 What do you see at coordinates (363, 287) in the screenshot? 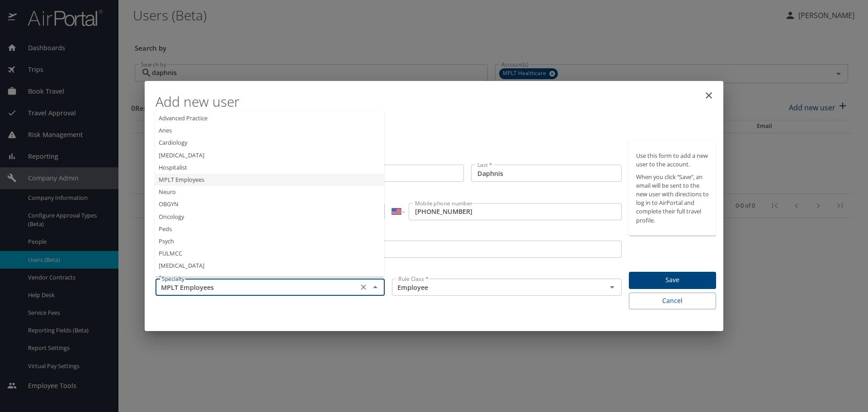
I see `button: Clear` at bounding box center [363, 287].